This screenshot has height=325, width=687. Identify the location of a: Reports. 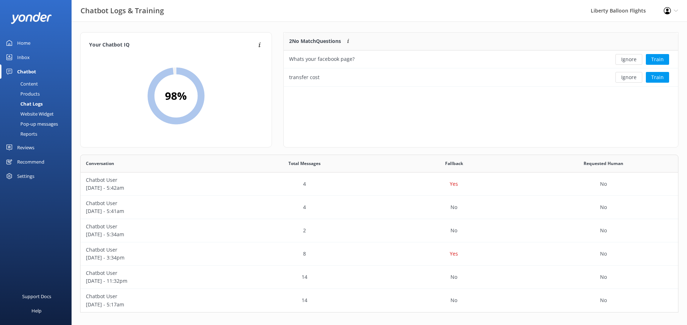
(38, 134).